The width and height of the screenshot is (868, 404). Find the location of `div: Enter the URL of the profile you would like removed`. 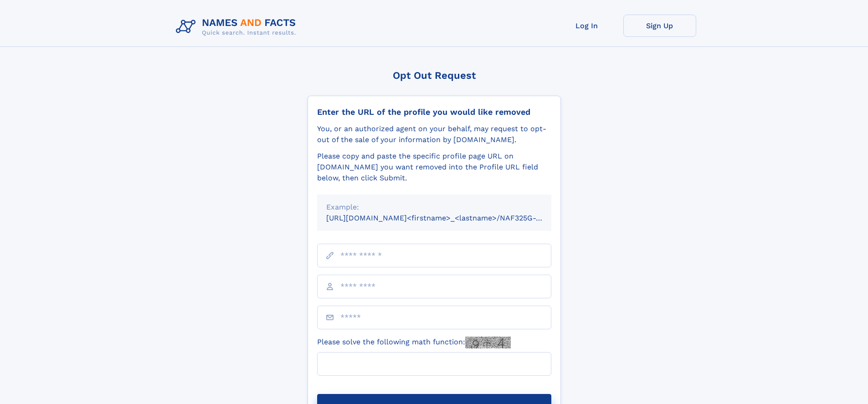

div: Enter the URL of the profile you would like removed is located at coordinates (434, 112).